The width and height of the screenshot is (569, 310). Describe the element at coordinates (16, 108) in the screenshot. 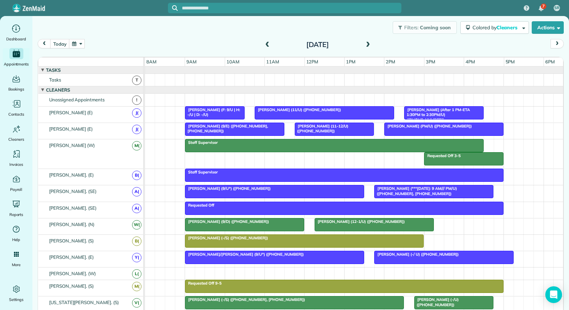

I see `a: Contacts` at that location.